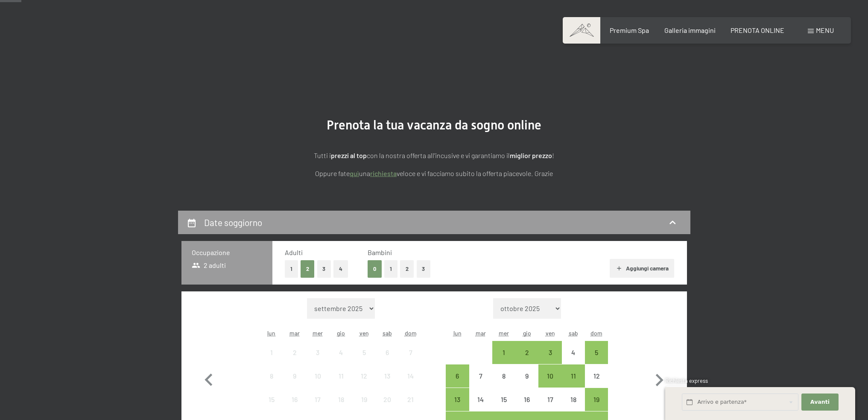 The width and height of the screenshot is (868, 420). What do you see at coordinates (434, 125) in the screenshot?
I see `span: Prenota la tua vacanza da sogno online` at bounding box center [434, 125].